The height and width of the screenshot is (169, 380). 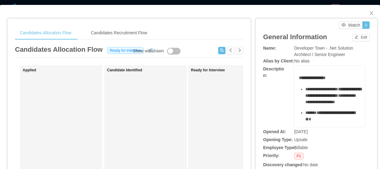 I want to click on article: Candidates Allocation Flow, so click(x=59, y=49).